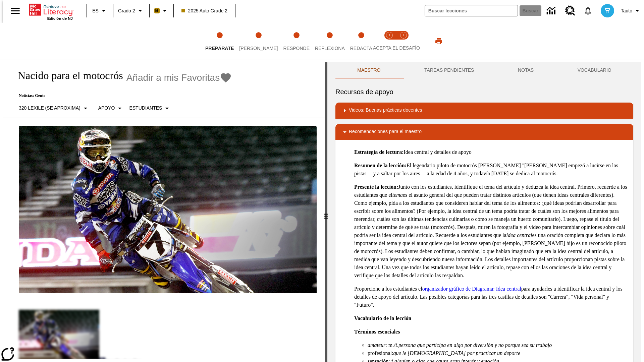 The width and height of the screenshot is (644, 362). Describe the element at coordinates (361, 41) in the screenshot. I see `button: Redacta step 5 of 5` at that location.